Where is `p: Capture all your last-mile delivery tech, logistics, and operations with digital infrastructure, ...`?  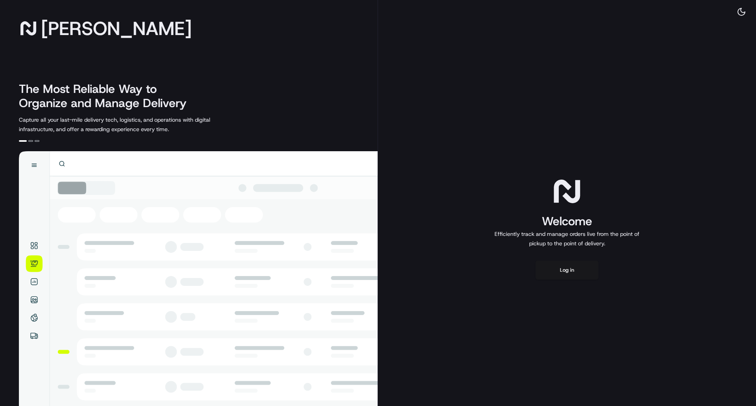 p: Capture all your last-mile delivery tech, logistics, and operations with digital infrastructure, ... is located at coordinates (132, 124).